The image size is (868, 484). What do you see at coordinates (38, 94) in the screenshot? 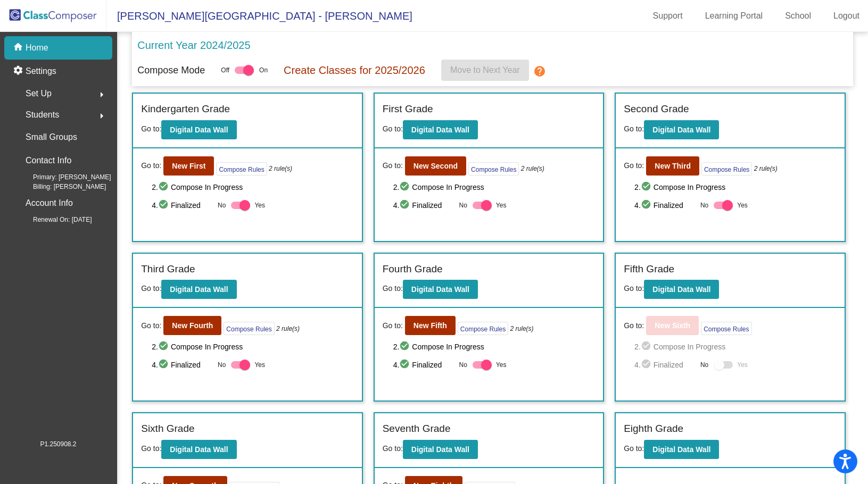
I see `span: Set Up` at bounding box center [38, 94].